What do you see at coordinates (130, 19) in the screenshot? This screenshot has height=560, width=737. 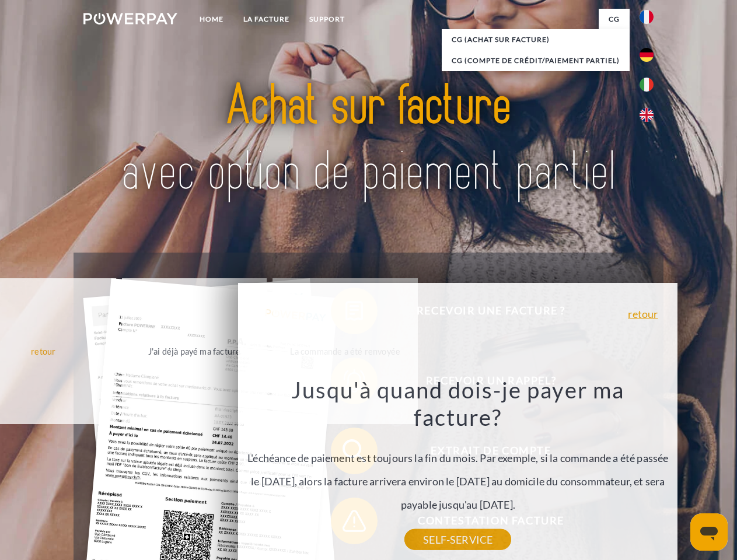 I see `img: logo-powerpay-white.svg` at bounding box center [130, 19].